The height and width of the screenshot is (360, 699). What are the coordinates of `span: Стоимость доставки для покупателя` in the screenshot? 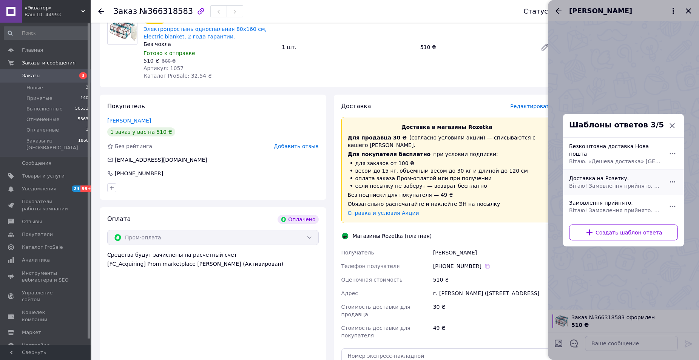 It's located at (376, 332).